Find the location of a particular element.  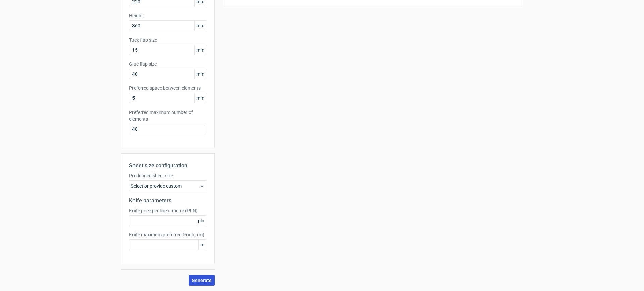

label: Glue flap size is located at coordinates (168, 64).